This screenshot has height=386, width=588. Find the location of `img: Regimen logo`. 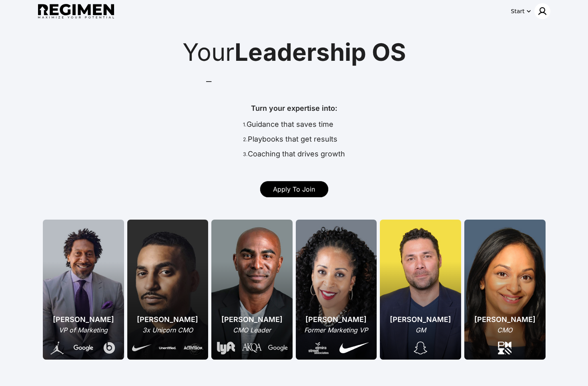

img: Regimen logo is located at coordinates (76, 11).